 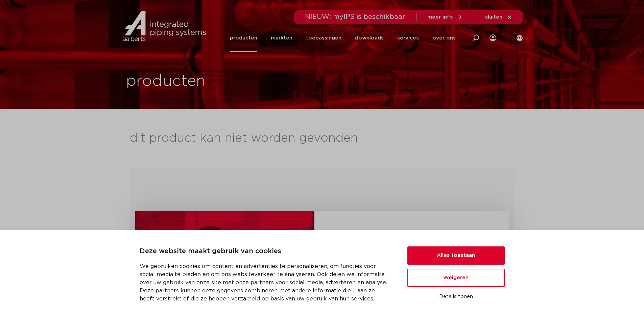 What do you see at coordinates (456, 297) in the screenshot?
I see `button: Details tonen` at bounding box center [456, 297].